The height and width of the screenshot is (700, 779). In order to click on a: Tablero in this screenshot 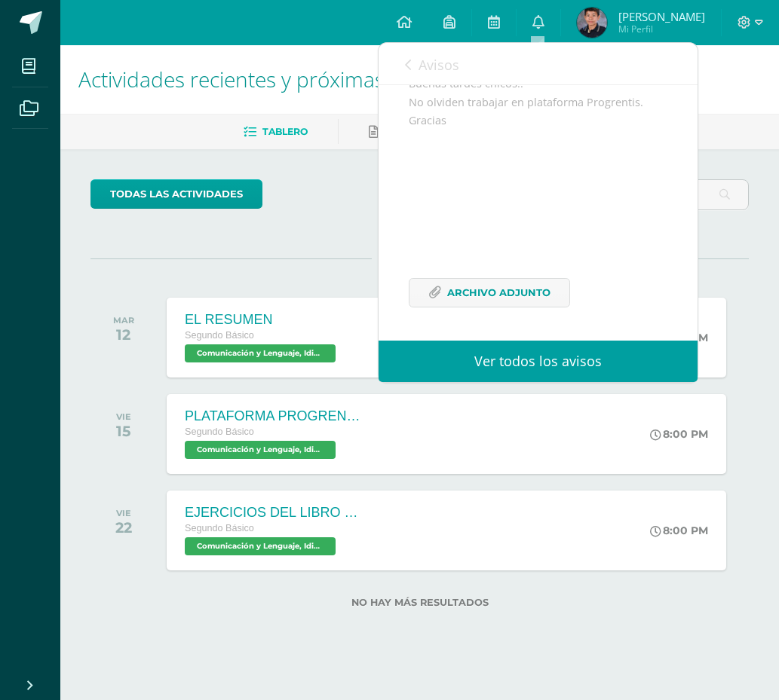, I will do `click(275, 132)`.